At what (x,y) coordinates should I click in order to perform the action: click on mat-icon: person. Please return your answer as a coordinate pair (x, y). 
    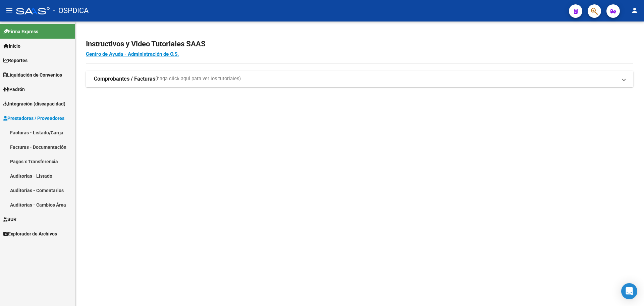
    Looking at the image, I should click on (635, 10).